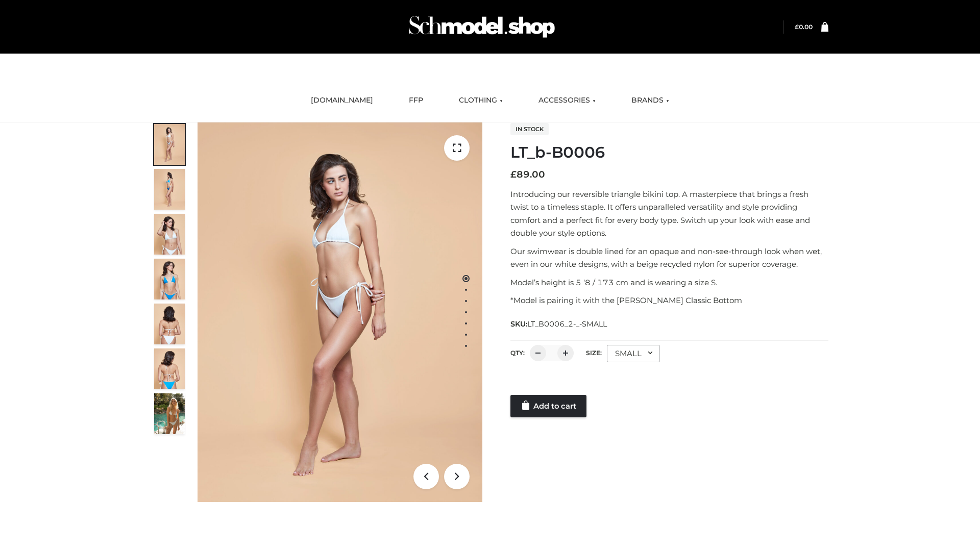 The width and height of the screenshot is (980, 551). I want to click on img: Arieltop_CloudNine_AzureSky2.jpg, so click(169, 414).